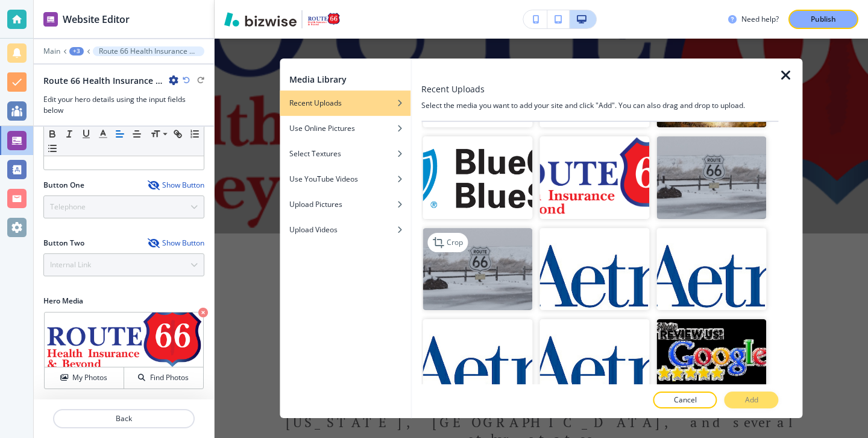 The image size is (868, 438). What do you see at coordinates (123, 419) in the screenshot?
I see `button: Back` at bounding box center [123, 419].